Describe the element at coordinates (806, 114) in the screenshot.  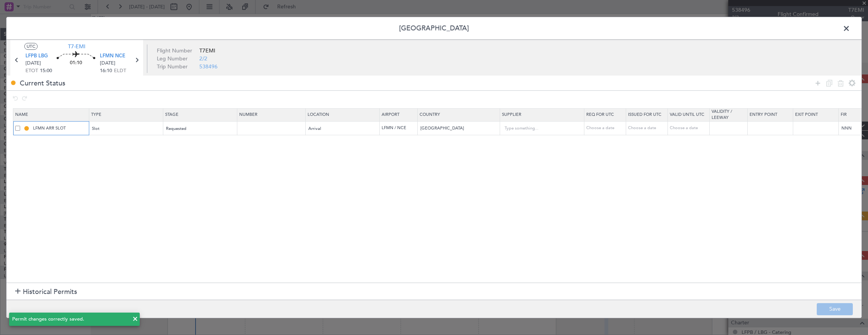
I see `span: Exit Point` at that location.